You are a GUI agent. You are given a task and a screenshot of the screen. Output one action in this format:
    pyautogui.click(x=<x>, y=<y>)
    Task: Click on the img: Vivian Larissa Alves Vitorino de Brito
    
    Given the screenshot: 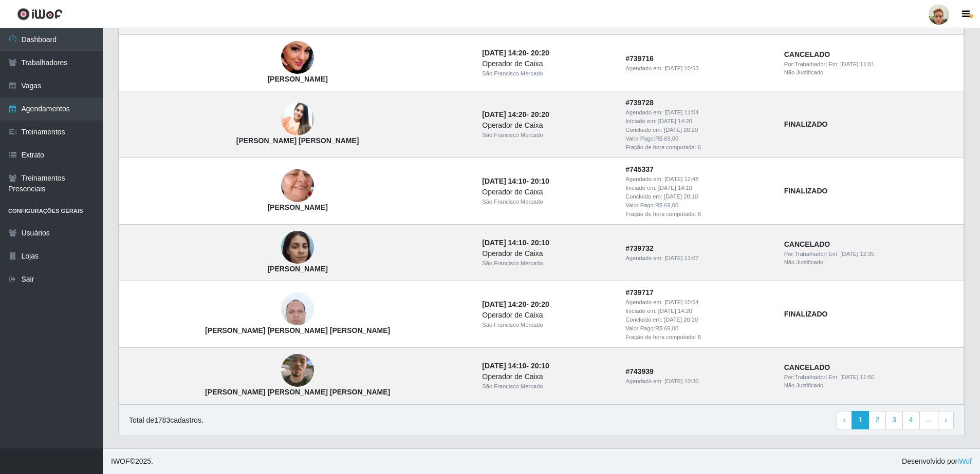 What is the action you would take?
    pyautogui.click(x=297, y=119)
    